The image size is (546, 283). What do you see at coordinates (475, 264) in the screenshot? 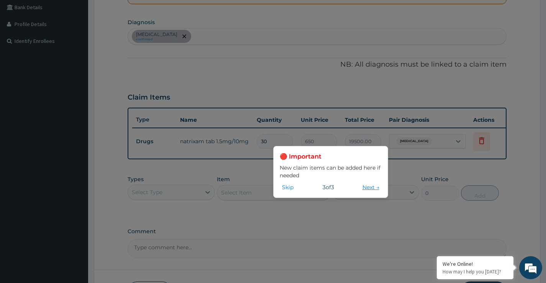
I see `div: We're Online!` at bounding box center [475, 264].